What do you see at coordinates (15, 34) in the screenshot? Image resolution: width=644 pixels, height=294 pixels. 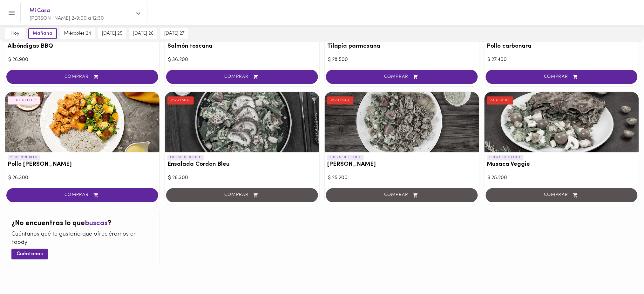 I see `span: hoy` at bounding box center [15, 34].